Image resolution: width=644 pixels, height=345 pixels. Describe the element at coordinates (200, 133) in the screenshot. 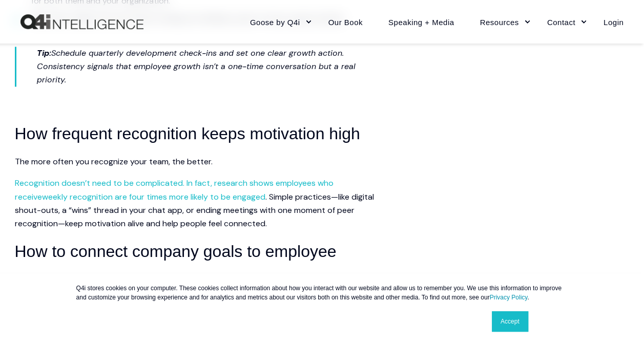

I see `h3: How frequent recognition keeps motivation high` at that location.